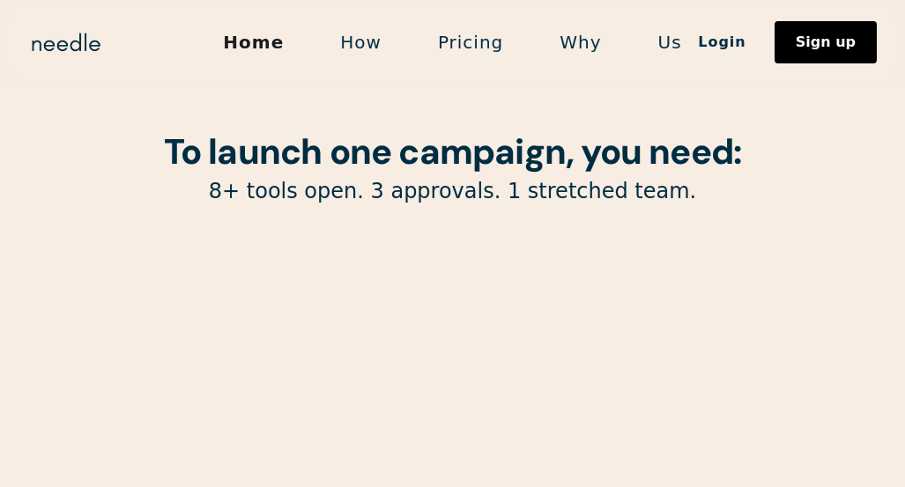 The height and width of the screenshot is (487, 905). I want to click on div: Sign up, so click(825, 42).